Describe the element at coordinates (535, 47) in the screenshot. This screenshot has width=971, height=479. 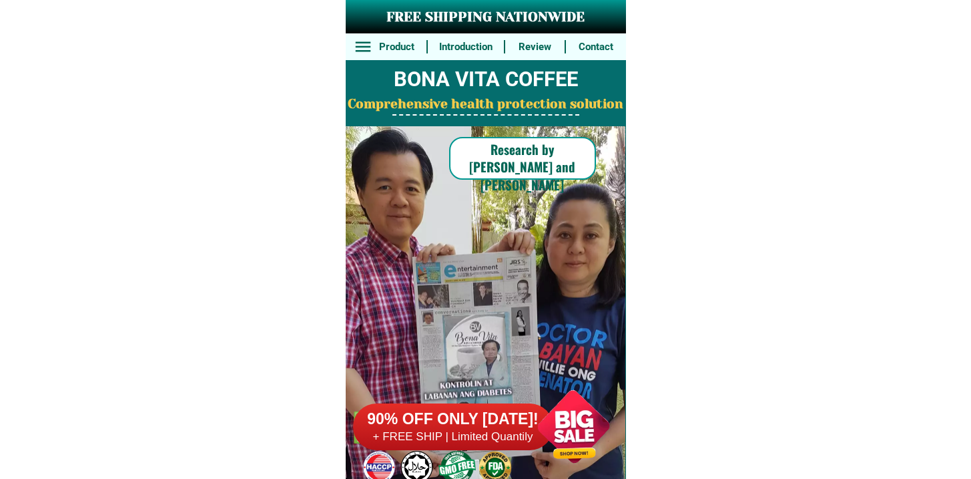
I see `h6: Review` at that location.